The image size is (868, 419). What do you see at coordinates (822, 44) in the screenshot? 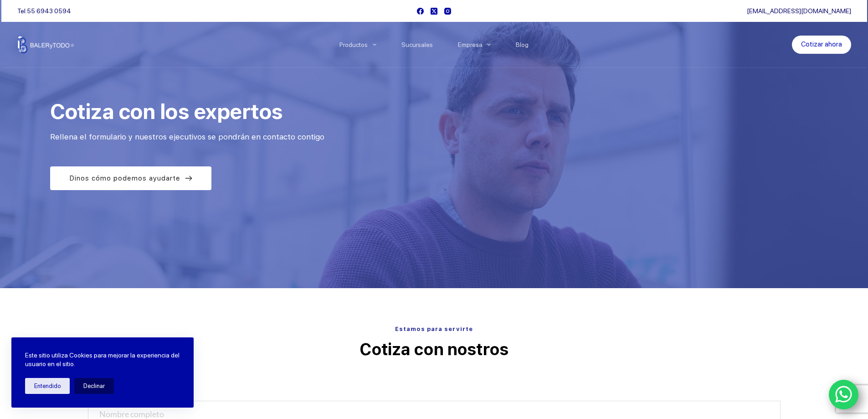
I see `a: Cotizar ahora` at bounding box center [822, 44].